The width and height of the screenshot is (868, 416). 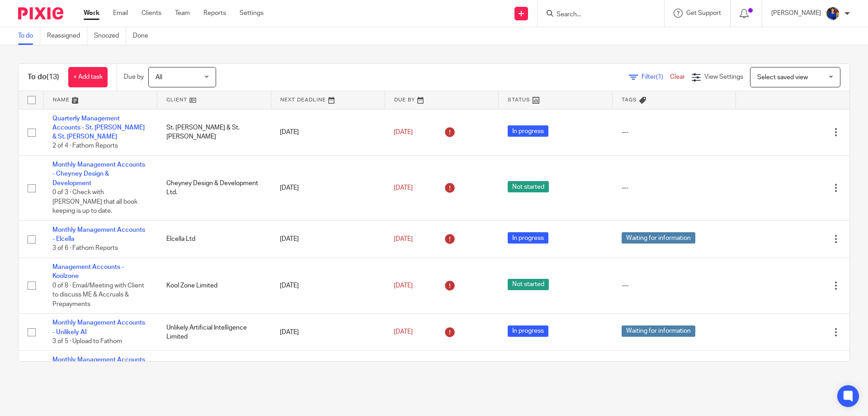 What do you see at coordinates (87, 341) in the screenshot?
I see `span: 3 of 5 · Upload to Fathom` at bounding box center [87, 341].